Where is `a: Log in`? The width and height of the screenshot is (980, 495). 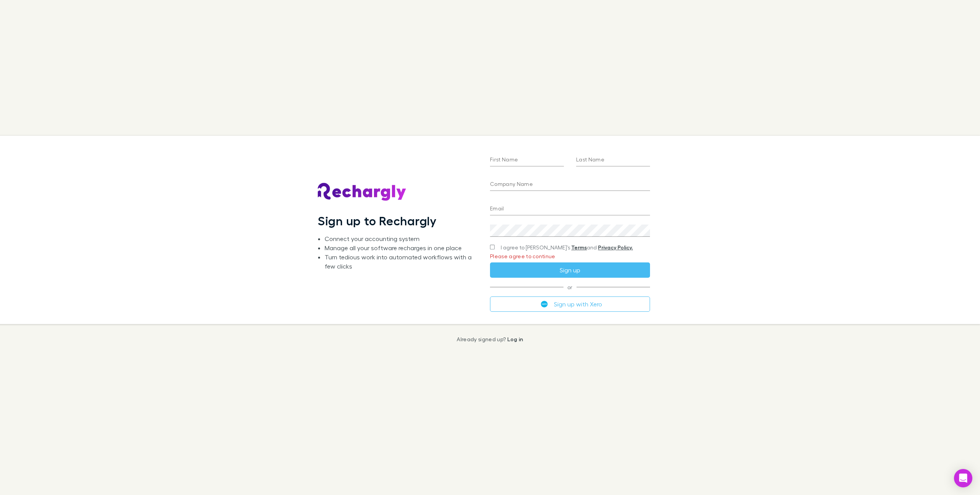
a: Log in is located at coordinates (515, 340).